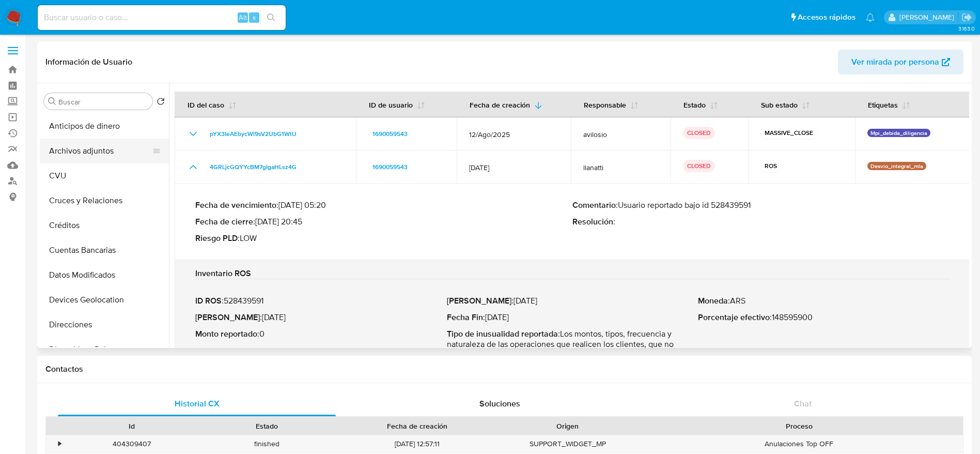  I want to click on button: Anticipos de dinero, so click(105, 126).